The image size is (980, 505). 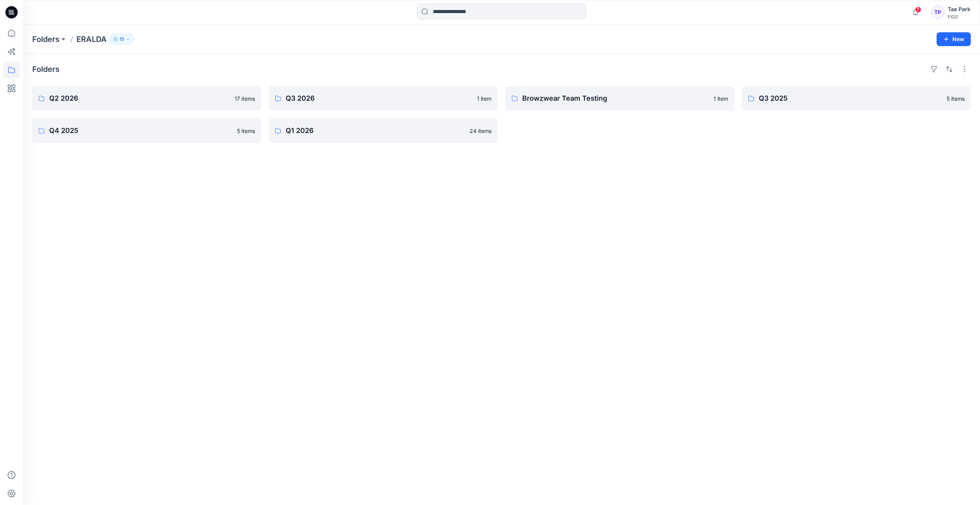 What do you see at coordinates (46, 39) in the screenshot?
I see `a: Folders` at bounding box center [46, 39].